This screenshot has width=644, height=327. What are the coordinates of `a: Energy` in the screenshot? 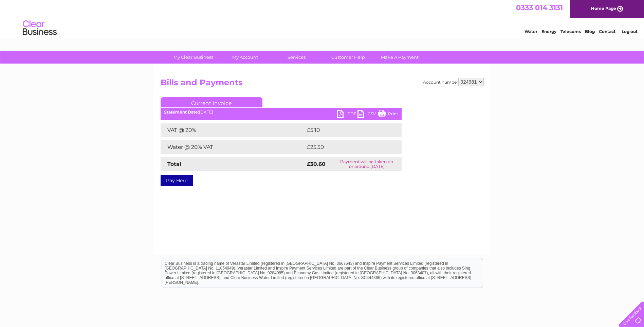 It's located at (549, 31).